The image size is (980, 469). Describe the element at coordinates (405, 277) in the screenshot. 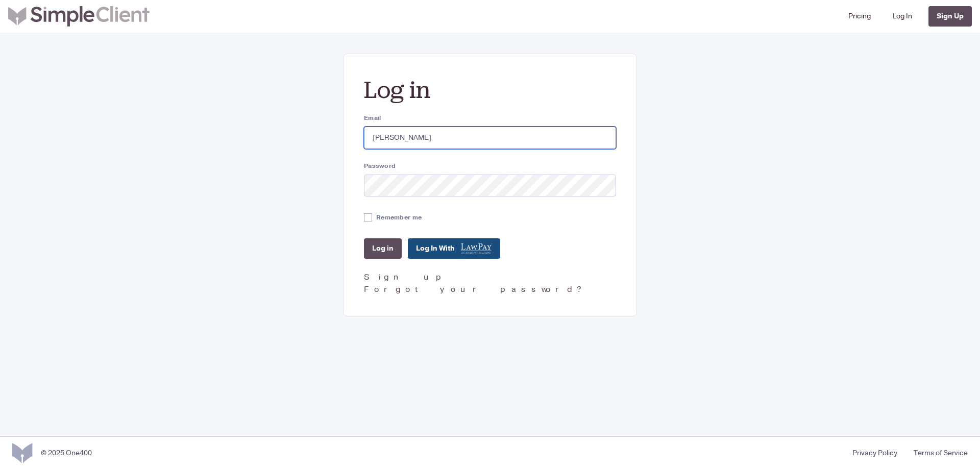

I see `a: Sign up` at that location.